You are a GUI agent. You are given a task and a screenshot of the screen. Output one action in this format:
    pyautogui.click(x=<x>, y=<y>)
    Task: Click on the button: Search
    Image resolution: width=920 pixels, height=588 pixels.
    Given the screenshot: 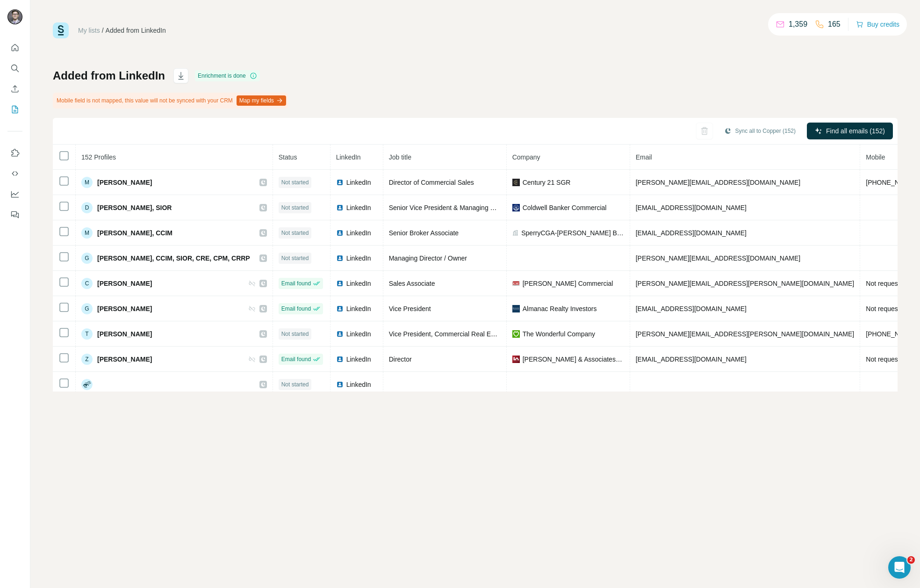 What is the action you would take?
    pyautogui.click(x=15, y=68)
    